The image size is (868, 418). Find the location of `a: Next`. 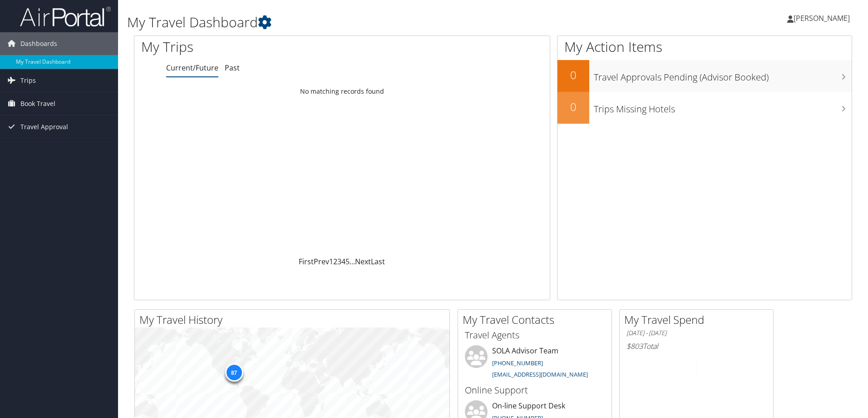

a: Next is located at coordinates (363, 261).